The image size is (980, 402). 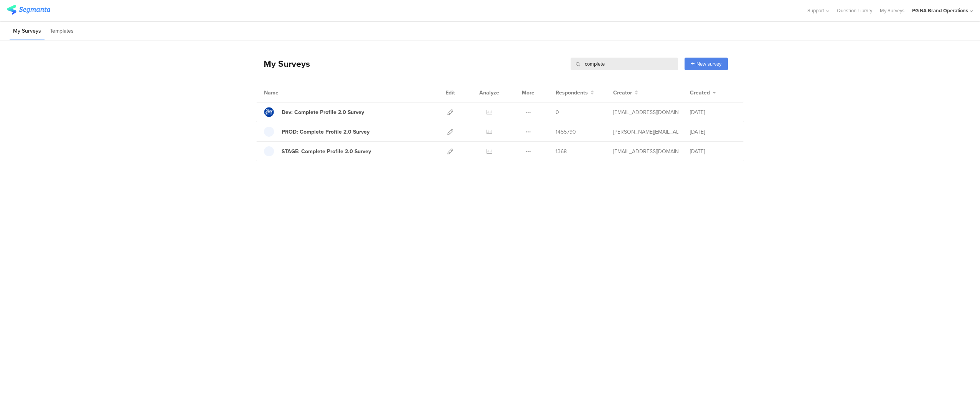 I want to click on div: Edit, so click(x=451, y=93).